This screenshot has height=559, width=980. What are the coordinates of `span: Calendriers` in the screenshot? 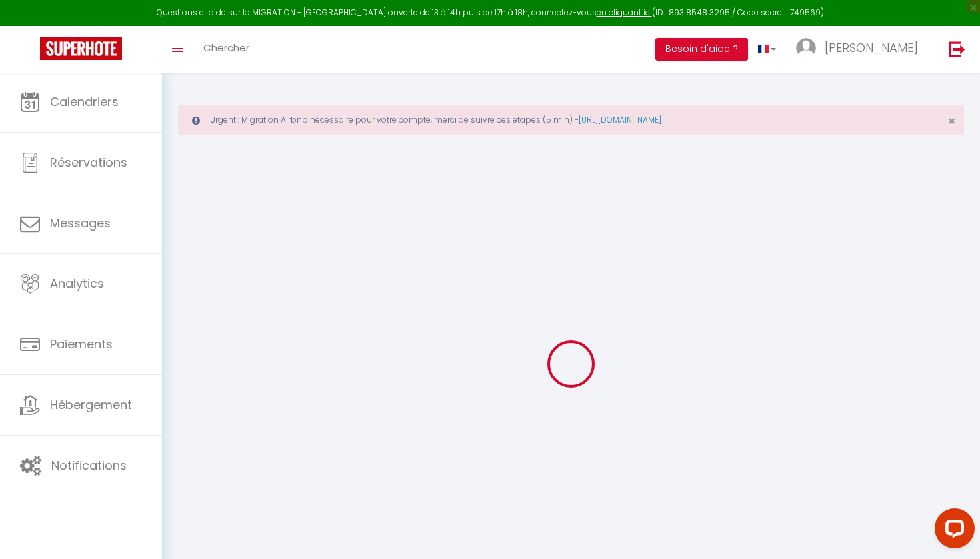 It's located at (84, 102).